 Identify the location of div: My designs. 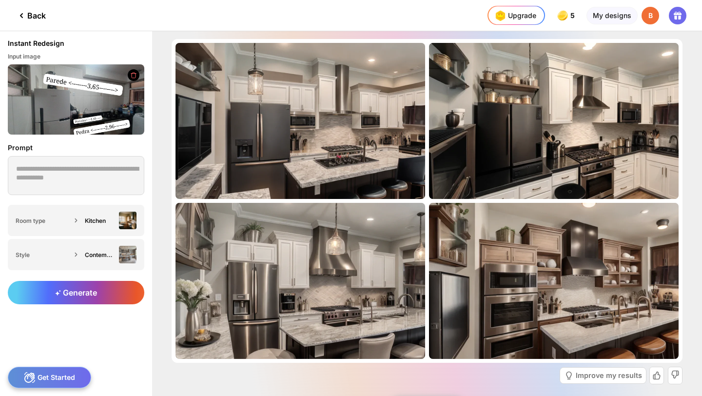
(612, 16).